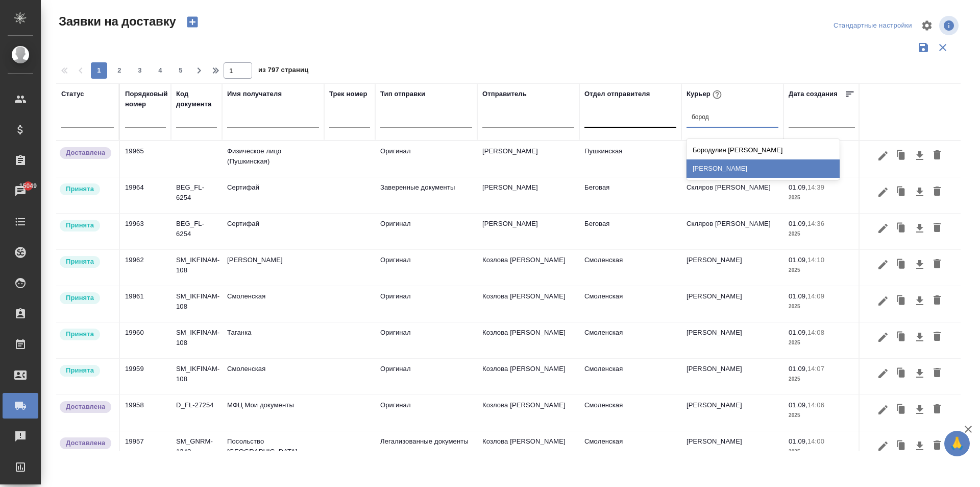  Describe the element at coordinates (426, 449) in the screenshot. I see `td: Легализованные документы` at that location.